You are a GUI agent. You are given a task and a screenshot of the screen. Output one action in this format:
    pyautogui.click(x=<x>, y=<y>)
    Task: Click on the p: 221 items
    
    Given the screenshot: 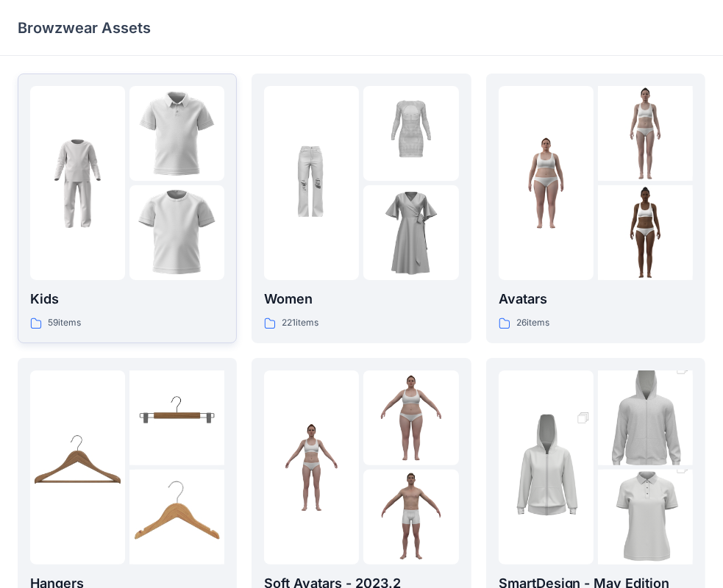 What is the action you would take?
    pyautogui.click(x=300, y=323)
    